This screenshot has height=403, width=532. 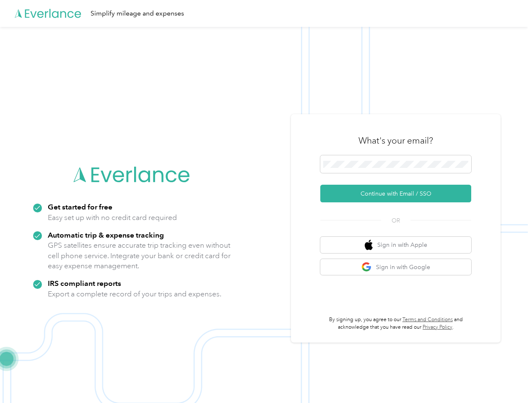 I want to click on button: google logoSign in with Google, so click(x=396, y=267).